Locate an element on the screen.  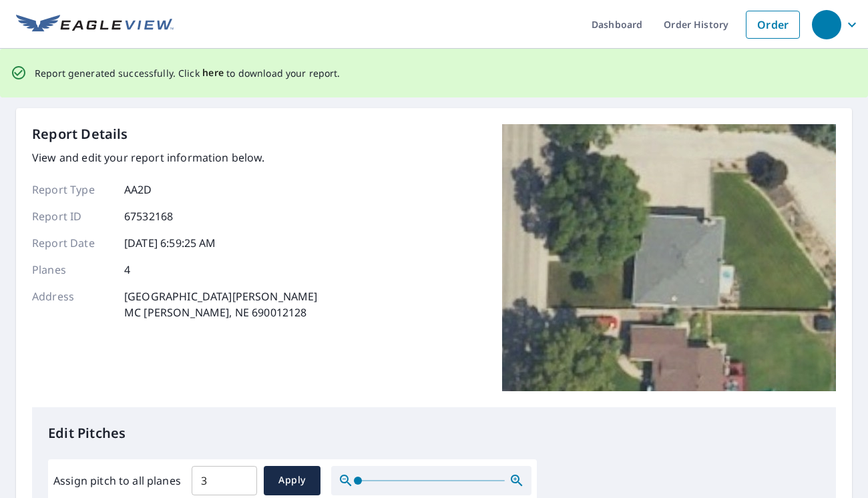
img: EV Logo is located at coordinates (95, 25).